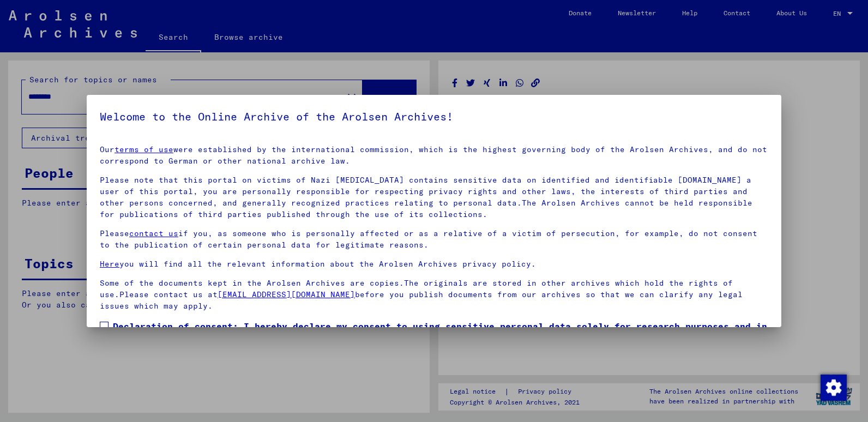  I want to click on p: Our were established by the international commission, which is the highest governing body of the ..., so click(434, 156).